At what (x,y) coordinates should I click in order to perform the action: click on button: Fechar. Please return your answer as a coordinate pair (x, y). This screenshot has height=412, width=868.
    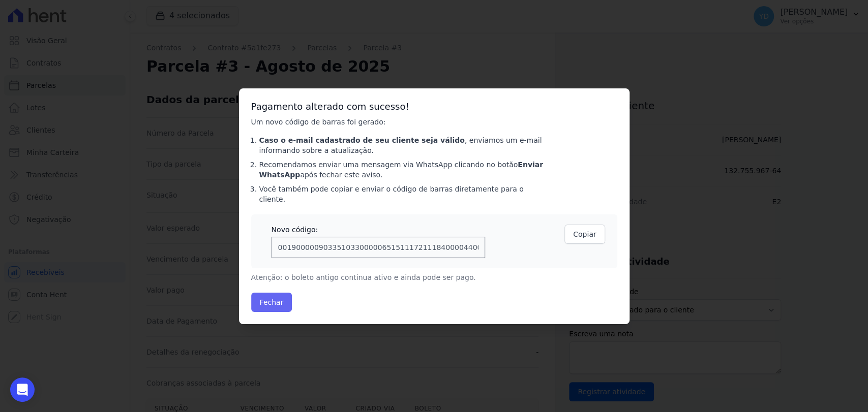
    Looking at the image, I should click on (271, 302).